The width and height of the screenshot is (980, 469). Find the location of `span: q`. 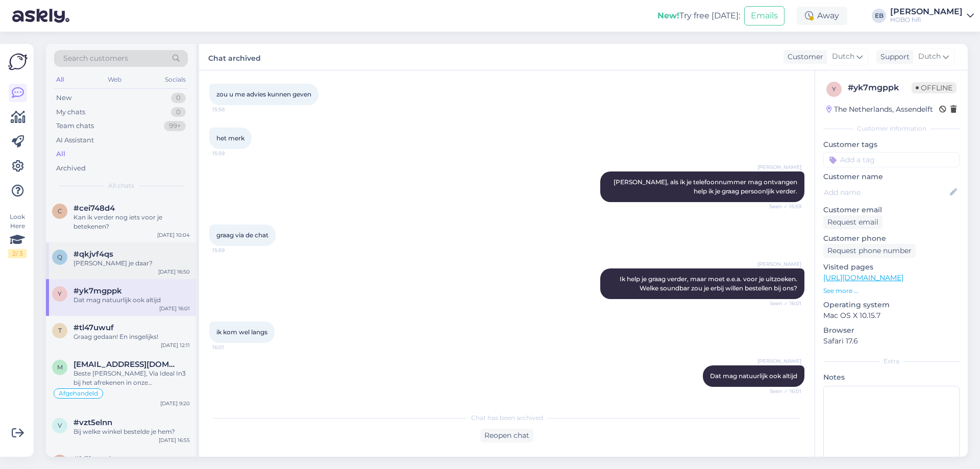

span: q is located at coordinates (60, 257).